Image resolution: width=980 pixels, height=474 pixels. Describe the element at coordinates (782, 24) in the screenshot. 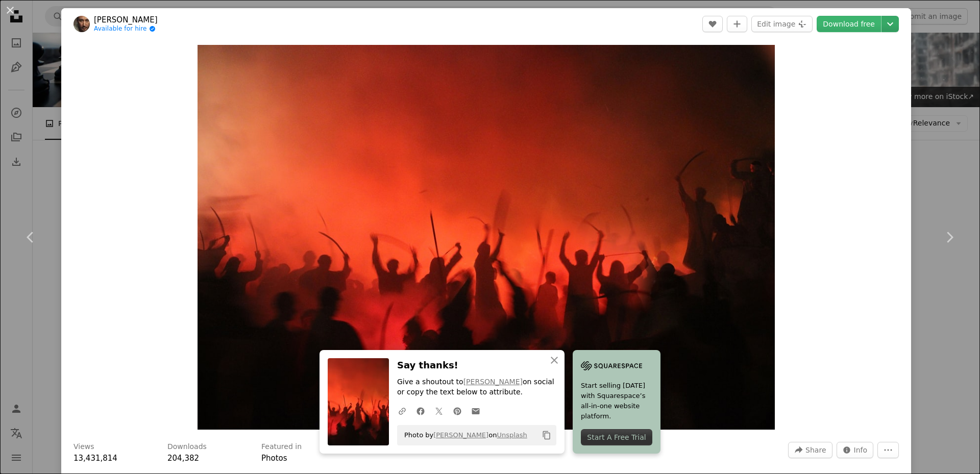

I see `button: Edit image` at that location.